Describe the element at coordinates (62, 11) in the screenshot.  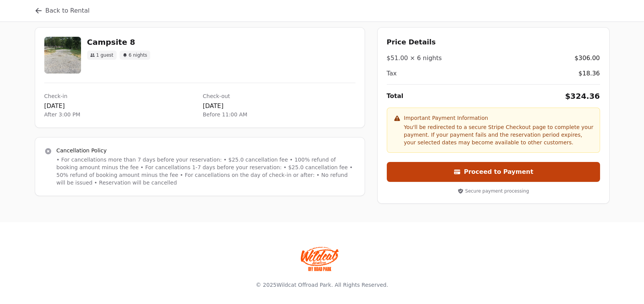
I see `a: Back to Rental` at that location.